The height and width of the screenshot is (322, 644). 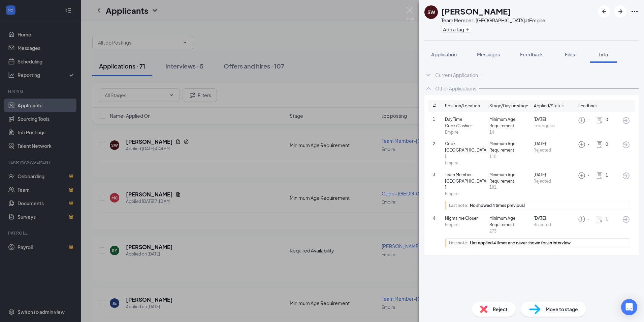 What do you see at coordinates (509, 106) in the screenshot?
I see `span: Stage/Days in stage` at bounding box center [509, 106].